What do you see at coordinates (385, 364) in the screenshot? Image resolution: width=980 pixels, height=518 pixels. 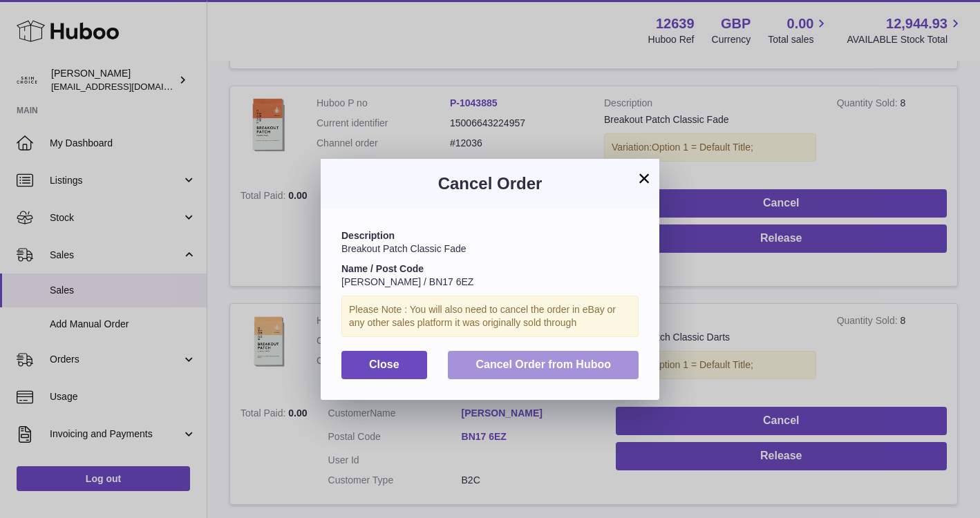 I see `span: Close` at bounding box center [385, 364].